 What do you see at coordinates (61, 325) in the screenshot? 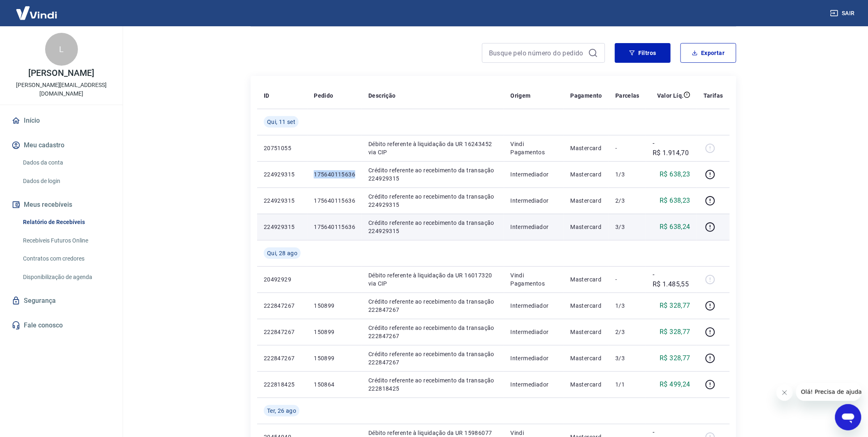
I see `a: Fale conosco` at bounding box center [61, 325].